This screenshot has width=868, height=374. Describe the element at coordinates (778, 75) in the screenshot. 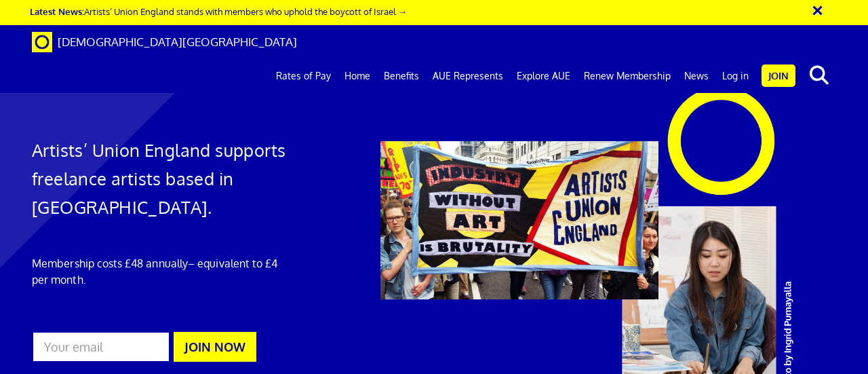

I see `a: Join` at that location.